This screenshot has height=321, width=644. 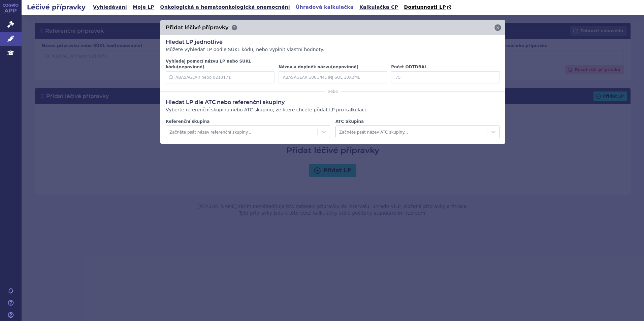 What do you see at coordinates (197, 28) in the screenshot?
I see `h3: Přidat léčivé přípravky` at bounding box center [197, 28].